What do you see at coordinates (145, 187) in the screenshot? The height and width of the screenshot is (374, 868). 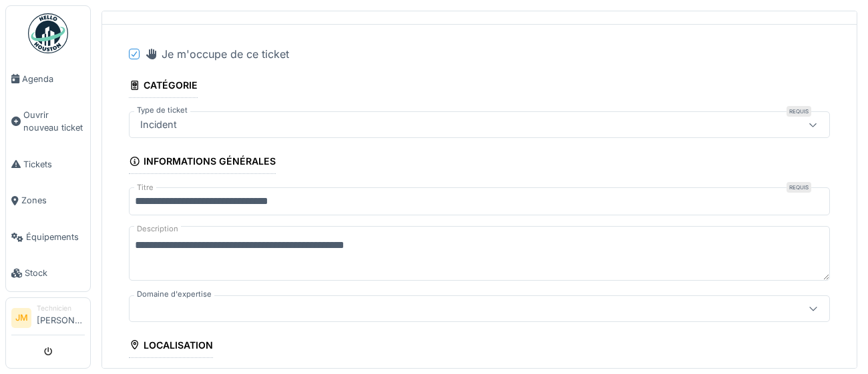 I see `label: Titre` at bounding box center [145, 187].